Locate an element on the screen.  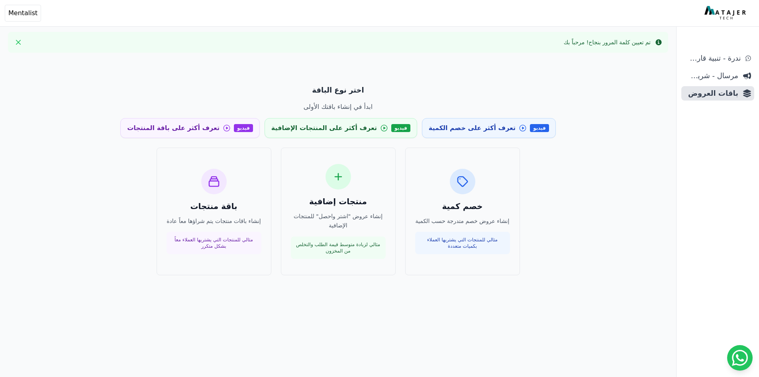
h3: منتجات إضافية is located at coordinates (338, 201).